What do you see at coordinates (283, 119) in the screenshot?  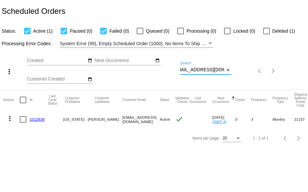 I see `mat-cell: Months` at bounding box center [283, 119].